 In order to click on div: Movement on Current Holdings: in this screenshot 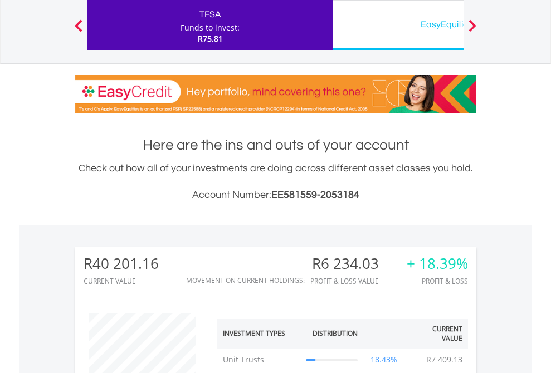, I will do `click(245, 281)`.